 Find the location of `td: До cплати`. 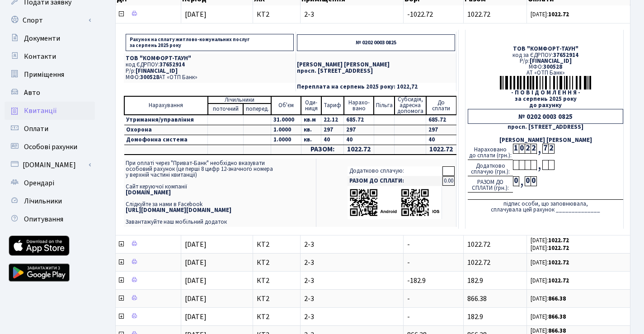

td: До cплати is located at coordinates (441, 106).